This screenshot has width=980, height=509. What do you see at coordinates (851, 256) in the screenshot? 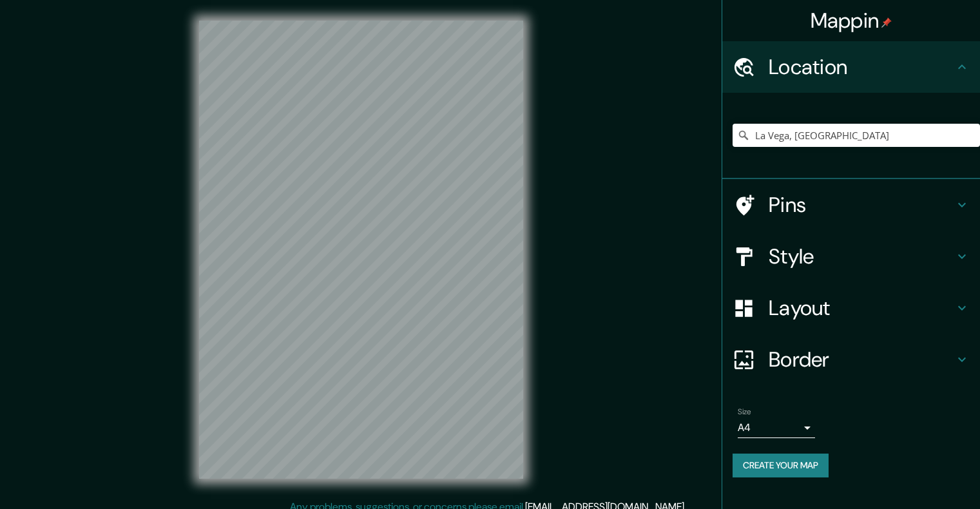
I see `div: Style` at bounding box center [851, 256].